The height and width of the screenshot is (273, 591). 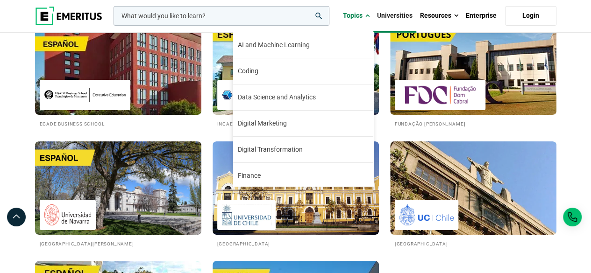 What do you see at coordinates (68, 215) in the screenshot?
I see `img: Universidad de Navarra` at bounding box center [68, 215].